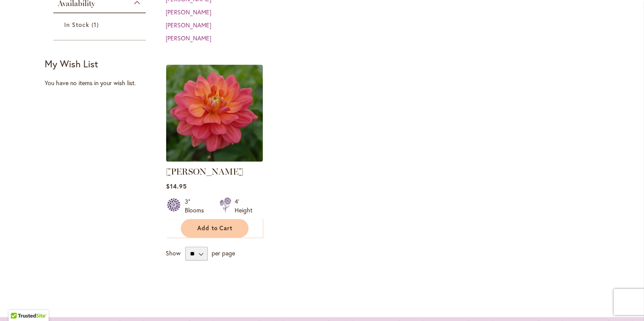  Describe the element at coordinates (216, 228) in the screenshot. I see `span: Add to Cart` at that location.